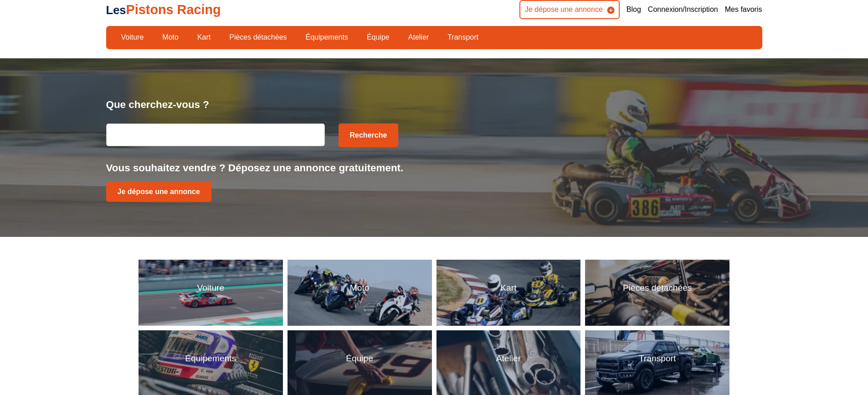  I want to click on a: Mes favoris, so click(743, 10).